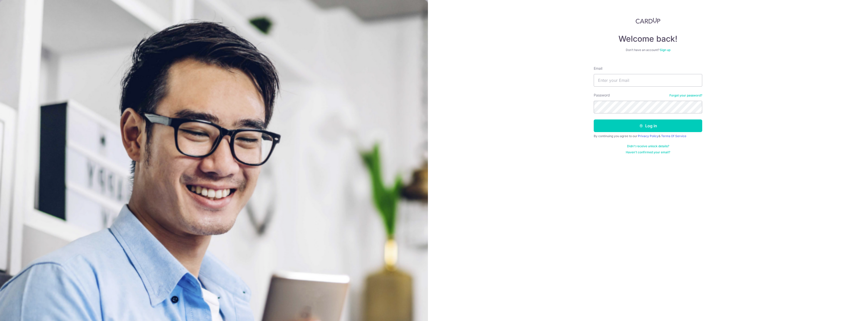  What do you see at coordinates (648, 21) in the screenshot?
I see `img: CardUp Logo` at bounding box center [648, 21].